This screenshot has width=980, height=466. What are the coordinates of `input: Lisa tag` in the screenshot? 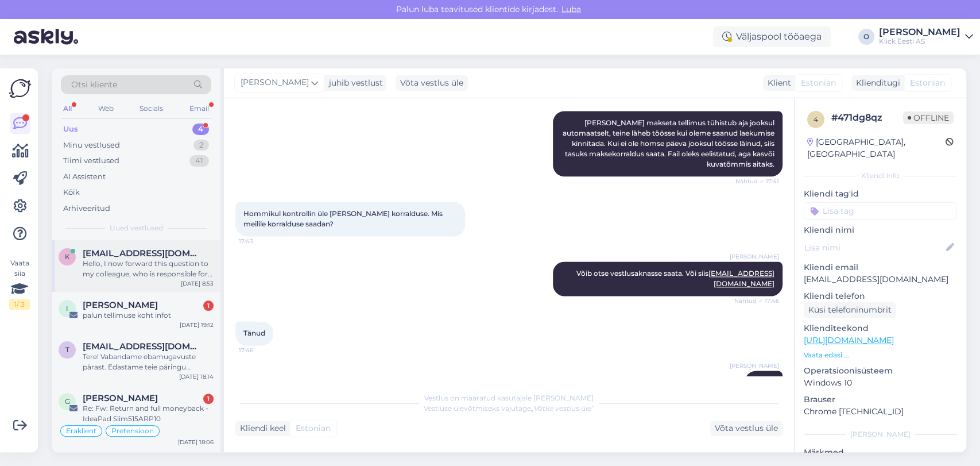 It's located at (880, 211).